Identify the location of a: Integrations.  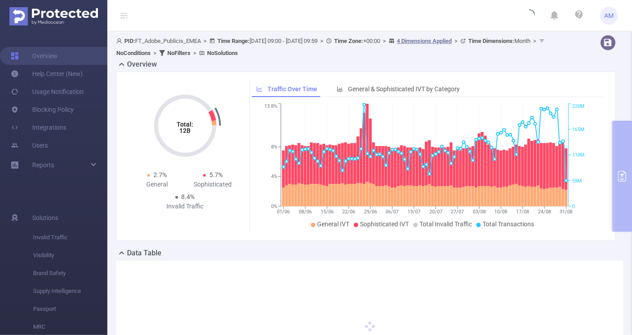
(38, 127).